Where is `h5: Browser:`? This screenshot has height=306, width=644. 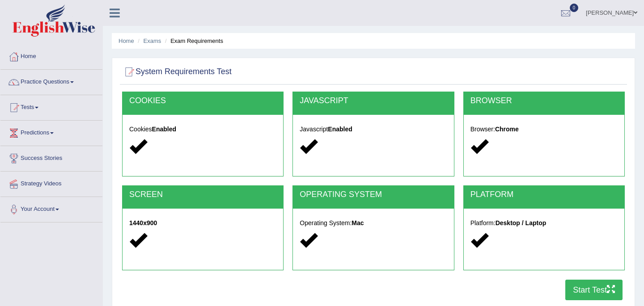
h5: Browser: is located at coordinates (543, 129).